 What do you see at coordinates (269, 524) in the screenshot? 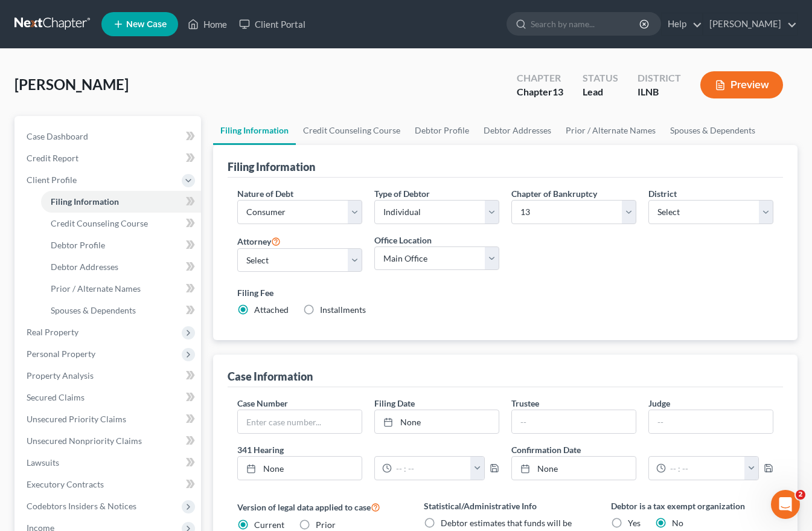
I see `span: Current` at bounding box center [269, 524].